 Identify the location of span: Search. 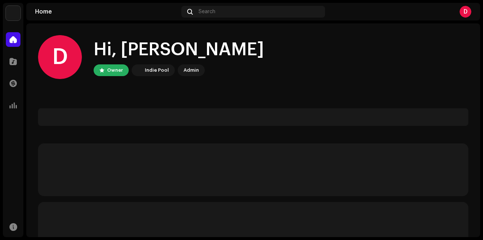
(207, 12).